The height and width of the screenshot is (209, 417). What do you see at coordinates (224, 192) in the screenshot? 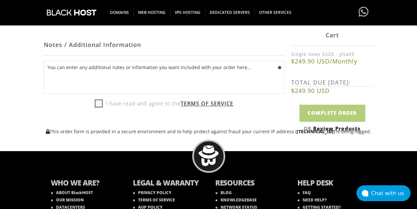
I see `a: BLOG` at bounding box center [224, 192].